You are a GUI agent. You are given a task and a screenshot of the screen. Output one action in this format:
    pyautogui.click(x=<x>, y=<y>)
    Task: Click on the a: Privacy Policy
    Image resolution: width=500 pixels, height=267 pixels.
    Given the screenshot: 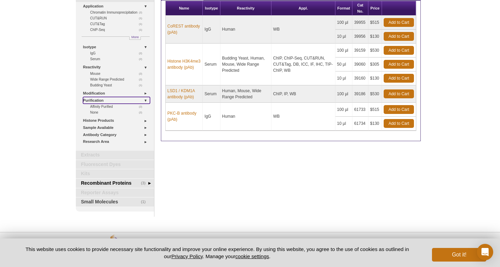 What is the action you would take?
    pyautogui.click(x=187, y=256)
    